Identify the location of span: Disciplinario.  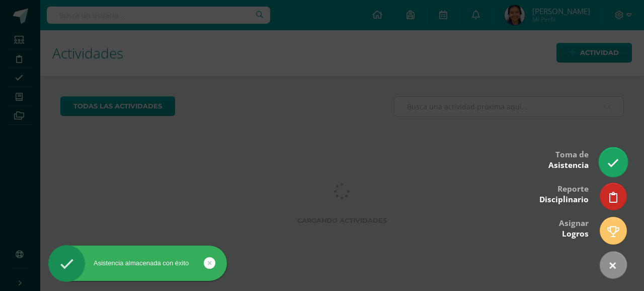
(564, 199).